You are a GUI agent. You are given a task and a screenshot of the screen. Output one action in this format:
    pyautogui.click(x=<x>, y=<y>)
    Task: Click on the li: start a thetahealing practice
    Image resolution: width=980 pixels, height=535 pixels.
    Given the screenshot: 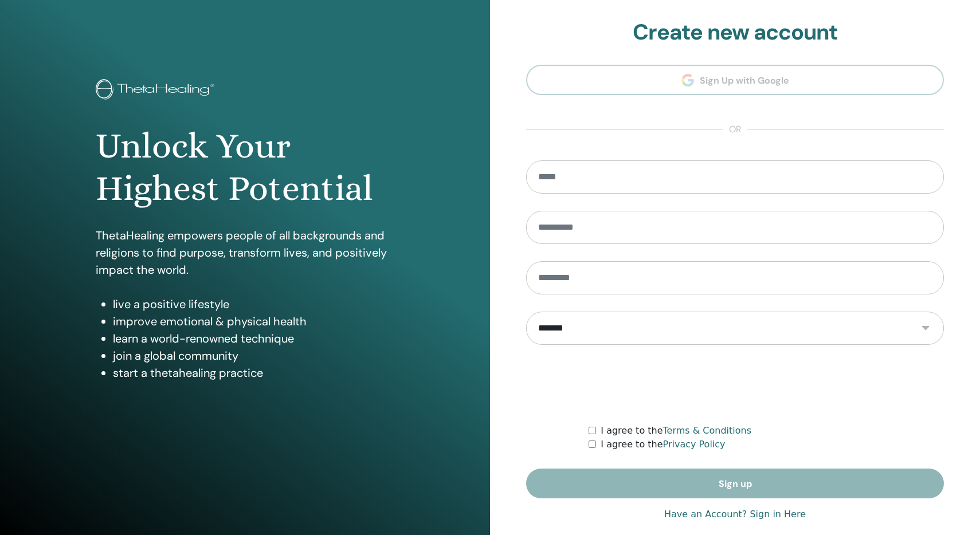 What is the action you would take?
    pyautogui.click(x=253, y=373)
    